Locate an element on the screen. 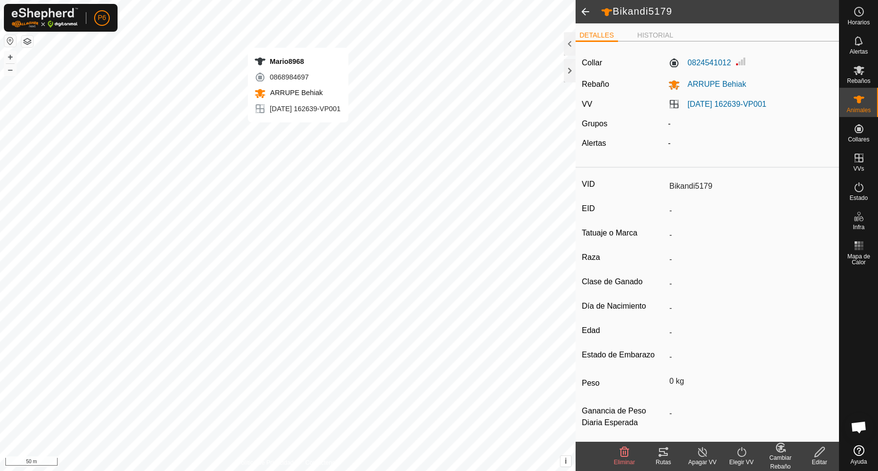 This screenshot has height=471, width=878. div: Elegir VV is located at coordinates (741, 462).